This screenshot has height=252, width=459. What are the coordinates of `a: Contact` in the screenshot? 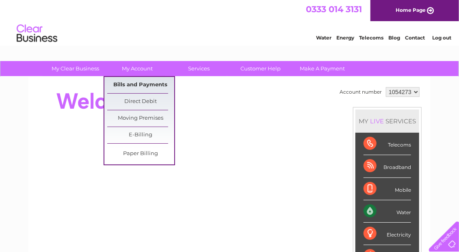 It's located at (415, 37).